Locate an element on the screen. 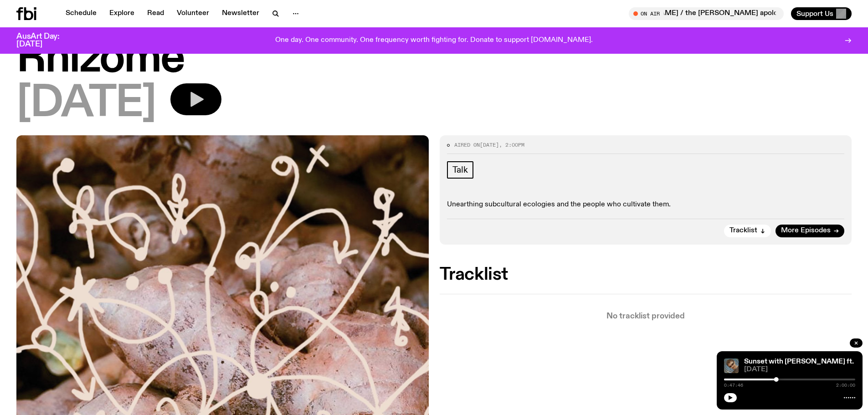 This screenshot has height=415, width=868. h1: Rhizome is located at coordinates (434, 59).